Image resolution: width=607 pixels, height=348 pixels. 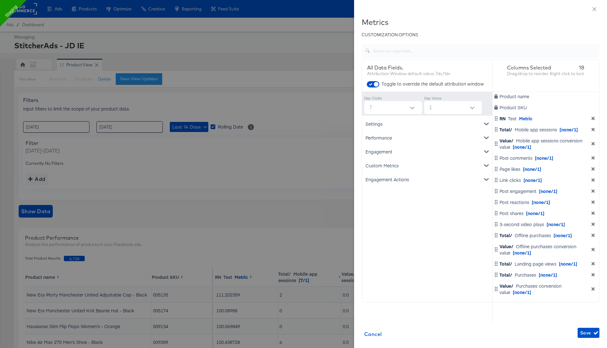 What do you see at coordinates (532, 224) in the screenshot?
I see `span: 3-second video plays` at bounding box center [532, 224].